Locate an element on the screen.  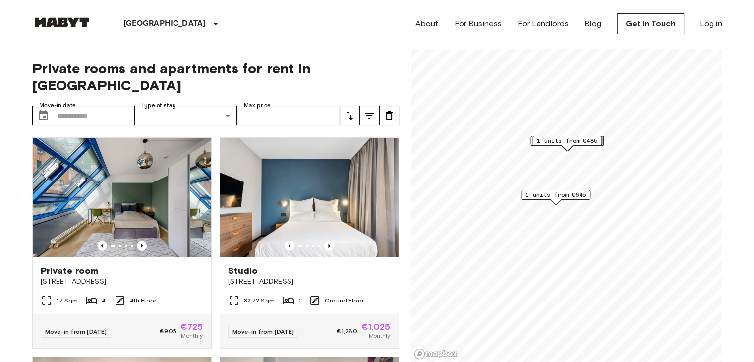
span: Studio is located at coordinates (243, 271).